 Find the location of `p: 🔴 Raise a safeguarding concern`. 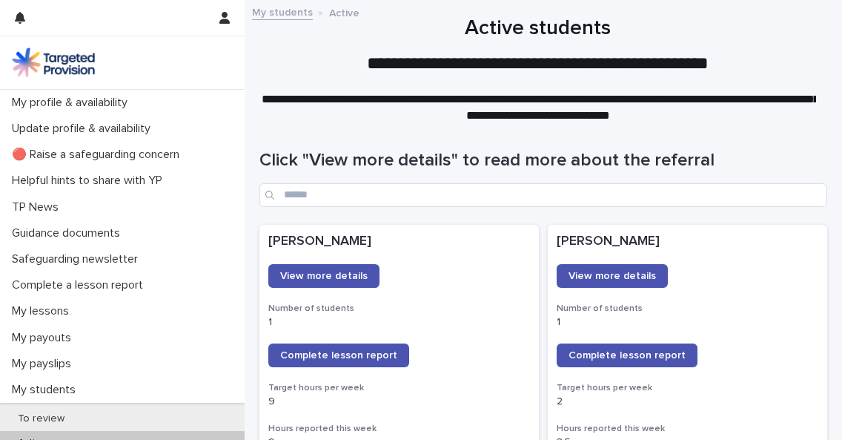

p: 🔴 Raise a safeguarding concern is located at coordinates (99, 154).